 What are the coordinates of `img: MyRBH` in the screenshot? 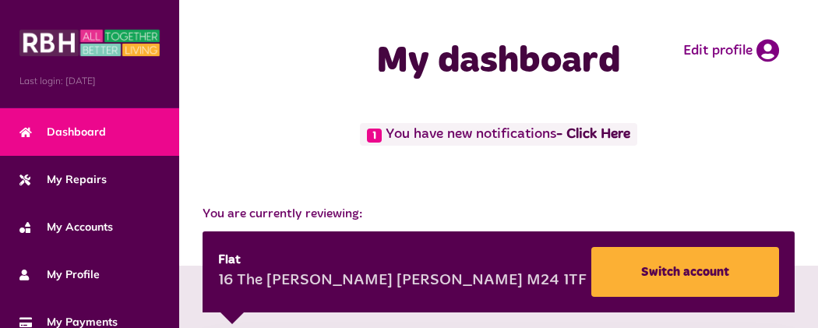 It's located at (90, 43).